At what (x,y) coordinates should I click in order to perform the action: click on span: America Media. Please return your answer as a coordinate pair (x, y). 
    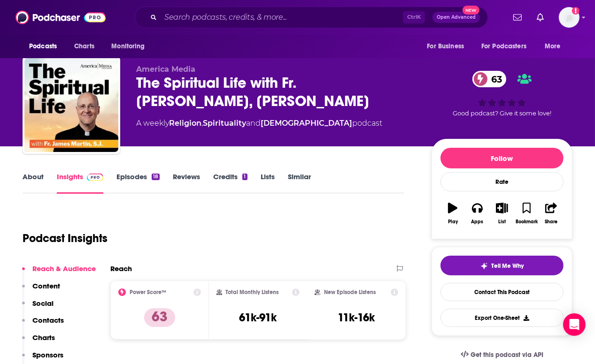
    Looking at the image, I should click on (166, 69).